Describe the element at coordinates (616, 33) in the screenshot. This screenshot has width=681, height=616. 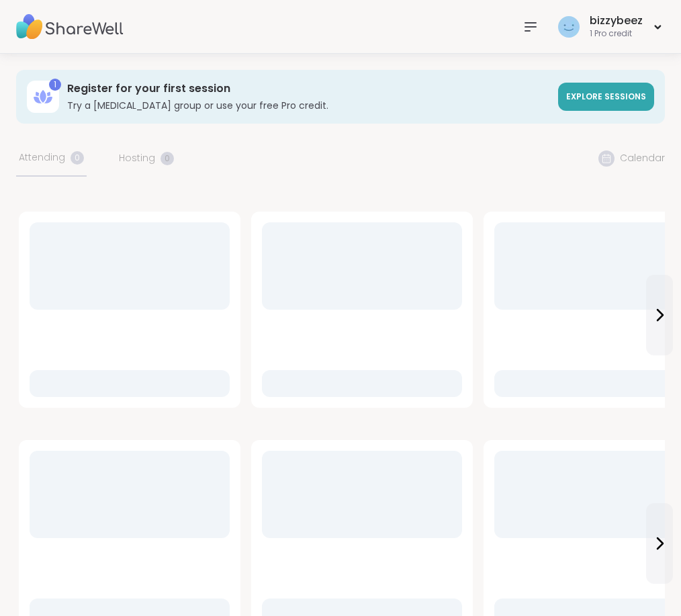
I see `div: 1 Pro credit` at that location.